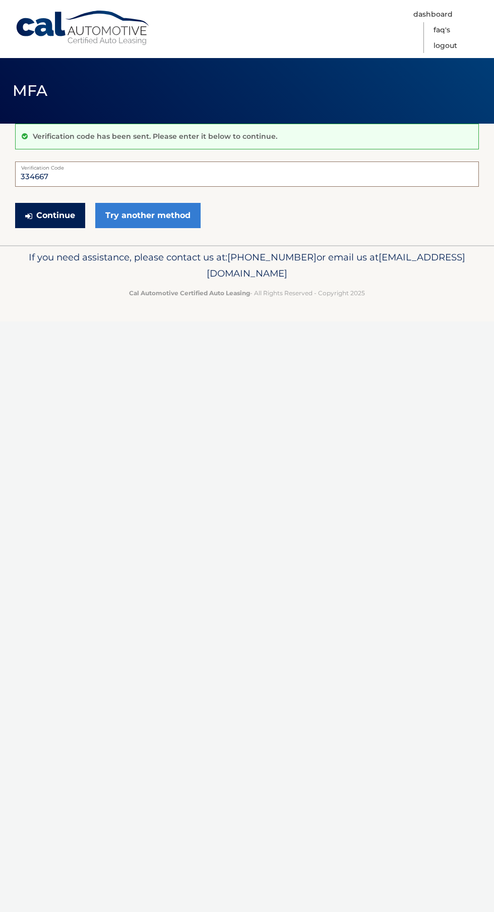 This screenshot has height=912, width=494. Describe the element at coordinates (148, 215) in the screenshot. I see `a: Try another method` at that location.